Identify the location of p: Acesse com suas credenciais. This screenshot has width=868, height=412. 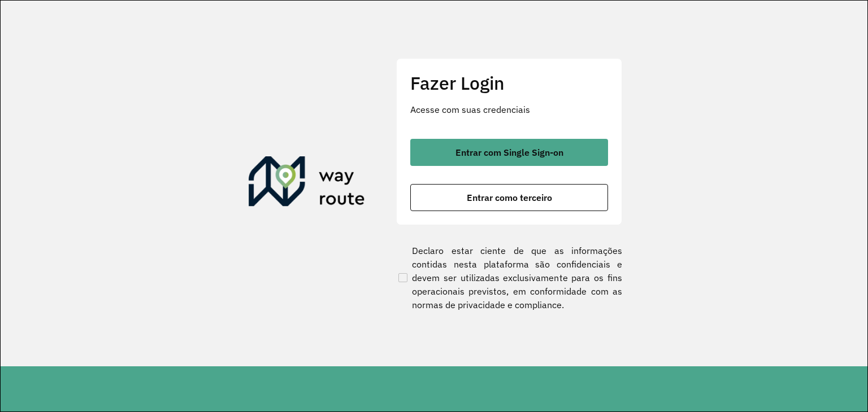
(510, 110).